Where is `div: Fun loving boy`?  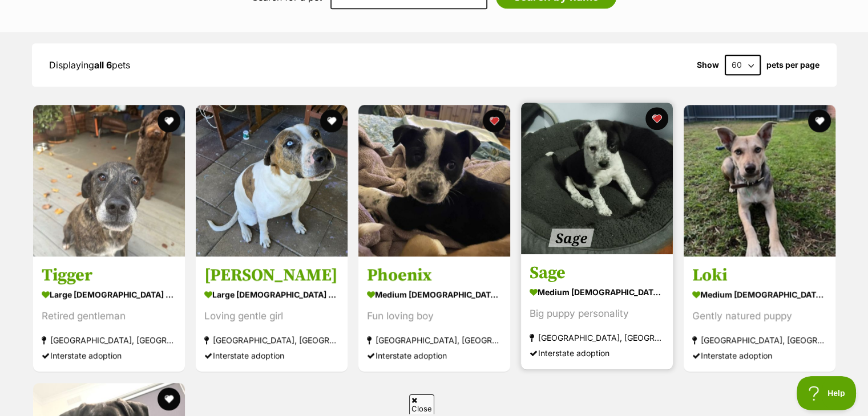
div: Fun loving boy is located at coordinates (434, 316).